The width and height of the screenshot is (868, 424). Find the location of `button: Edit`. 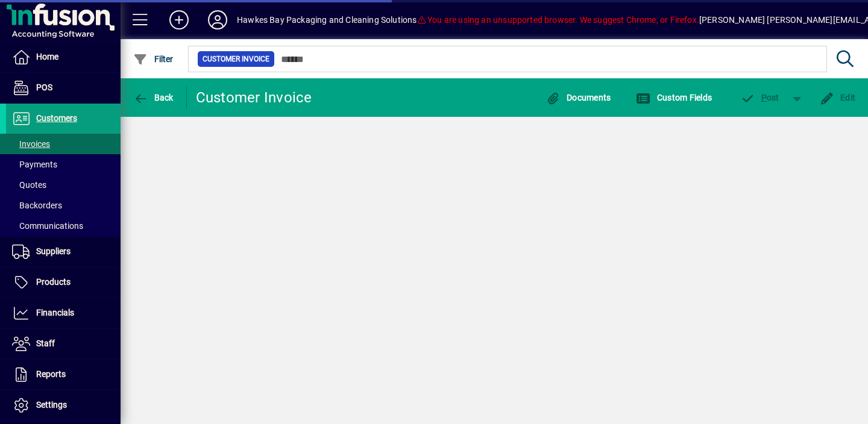

button: Edit is located at coordinates (838, 97).